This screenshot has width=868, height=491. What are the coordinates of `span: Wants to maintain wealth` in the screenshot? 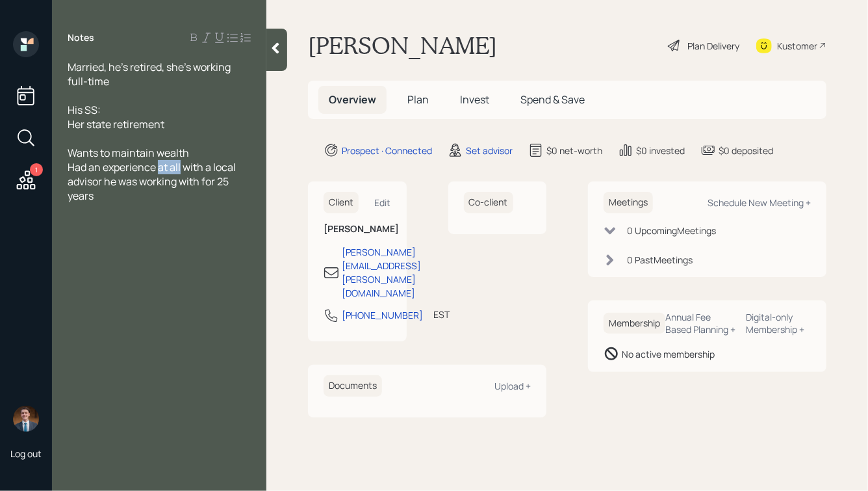 It's located at (128, 153).